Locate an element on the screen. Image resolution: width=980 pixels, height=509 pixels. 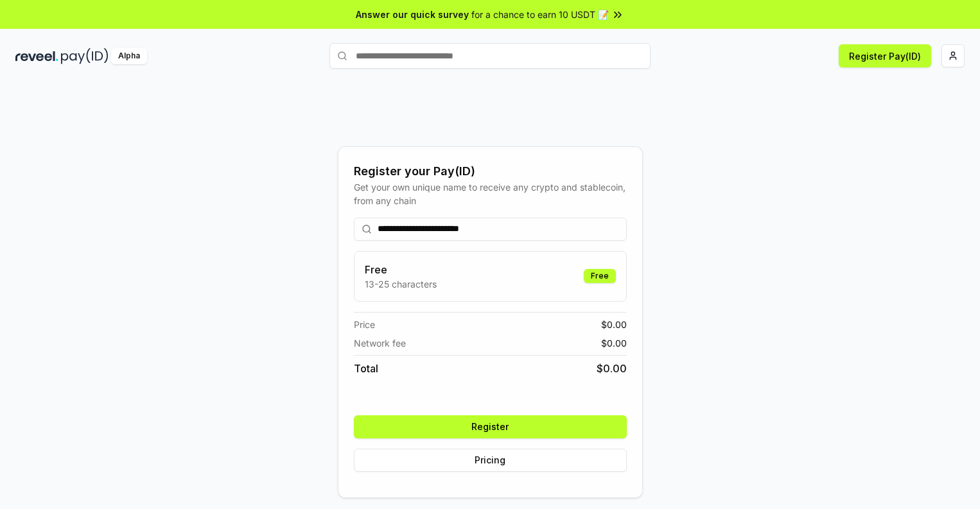
div: Get your own unique name to receive any crypto and stablecoin, from any chain is located at coordinates (490, 194).